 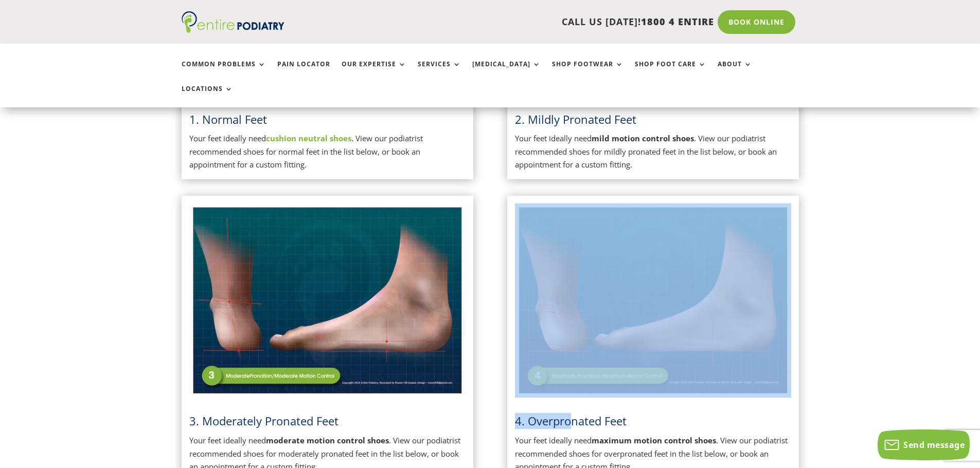 I want to click on span: 1800 4 ENTIRE, so click(x=678, y=21).